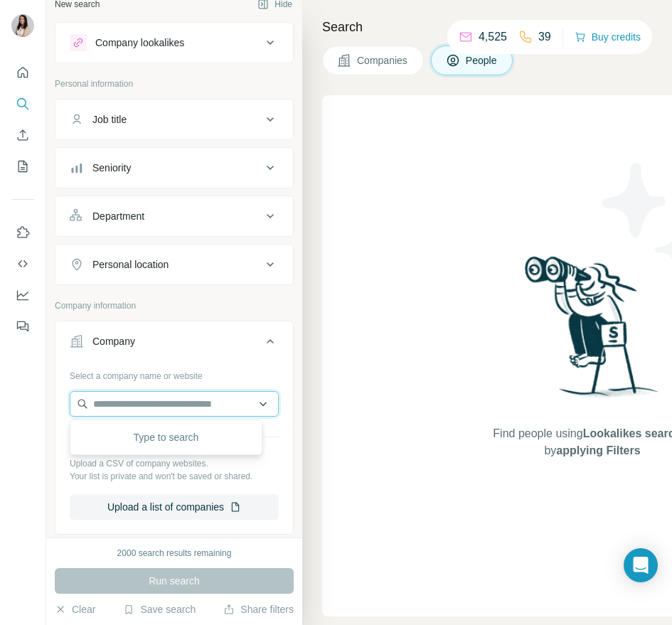  What do you see at coordinates (114, 341) in the screenshot?
I see `div: Company` at bounding box center [114, 341].